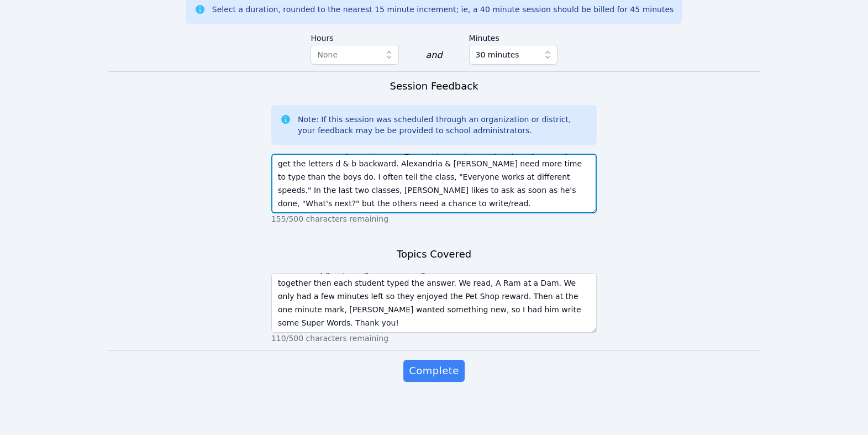 The image size is (868, 435). What do you see at coordinates (434, 338) in the screenshot?
I see `p: 110/500 characters remaining` at bounding box center [434, 338].